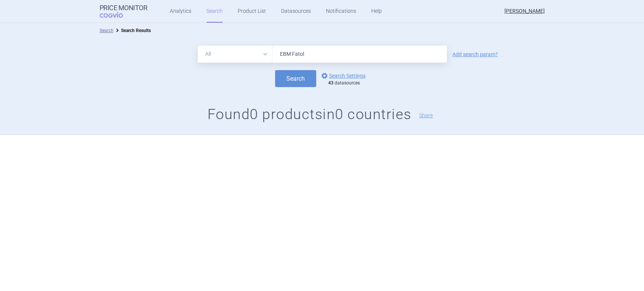 The width and height of the screenshot is (644, 291). I want to click on li: Search, so click(106, 30).